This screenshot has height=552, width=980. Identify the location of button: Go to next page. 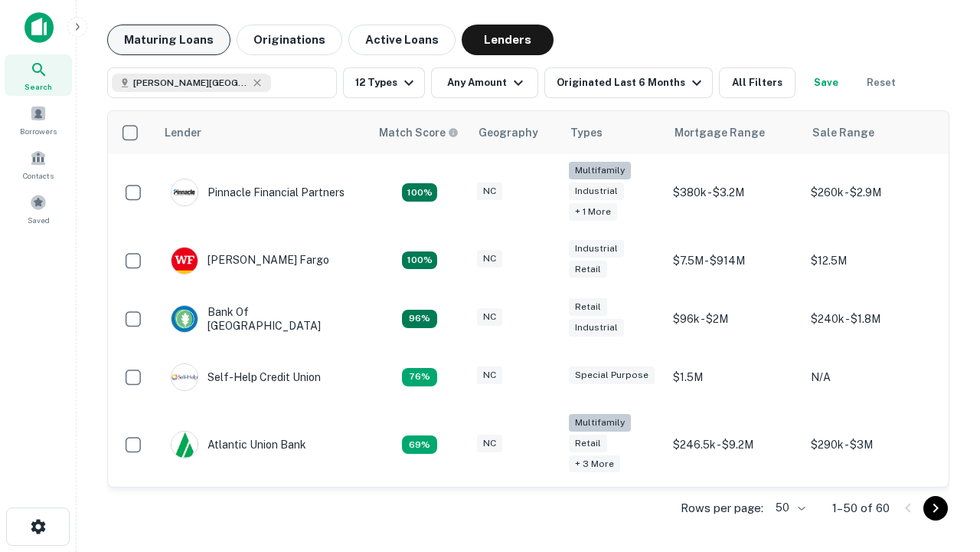
(936, 508).